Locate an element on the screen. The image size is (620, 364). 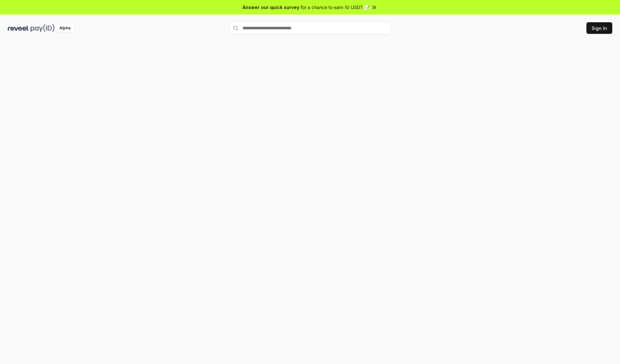
img: pay_id is located at coordinates (43, 28).